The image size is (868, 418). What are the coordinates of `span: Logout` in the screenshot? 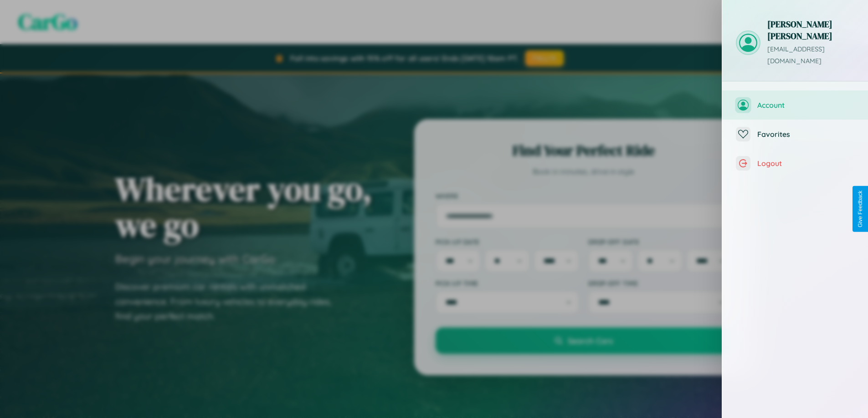 It's located at (805, 164).